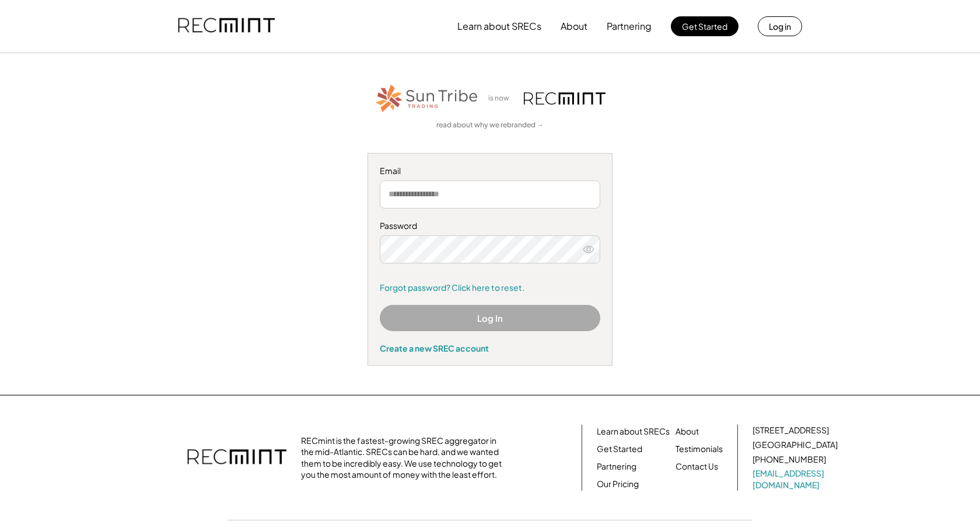  I want to click on button: Partnering, so click(629, 26).